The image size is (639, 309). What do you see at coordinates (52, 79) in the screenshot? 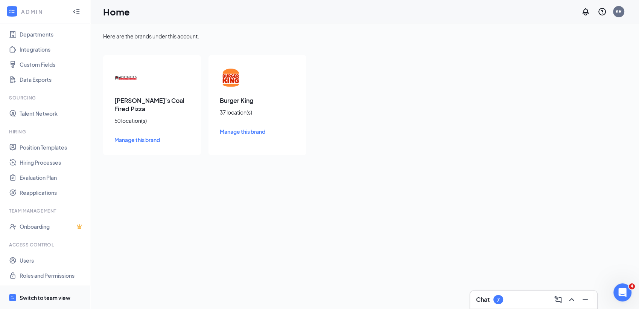
I see `a: Data Exports` at bounding box center [52, 79].